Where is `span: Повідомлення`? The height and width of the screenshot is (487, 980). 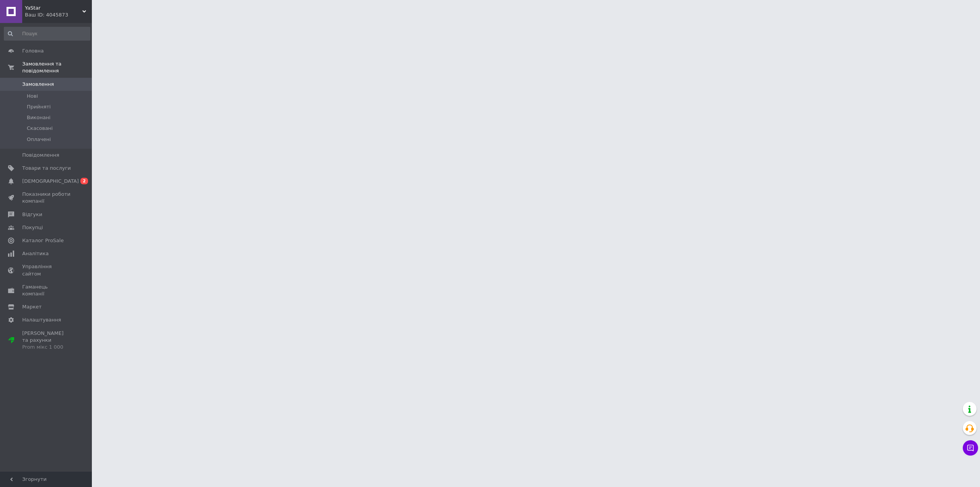 span: Повідомлення is located at coordinates (41, 155).